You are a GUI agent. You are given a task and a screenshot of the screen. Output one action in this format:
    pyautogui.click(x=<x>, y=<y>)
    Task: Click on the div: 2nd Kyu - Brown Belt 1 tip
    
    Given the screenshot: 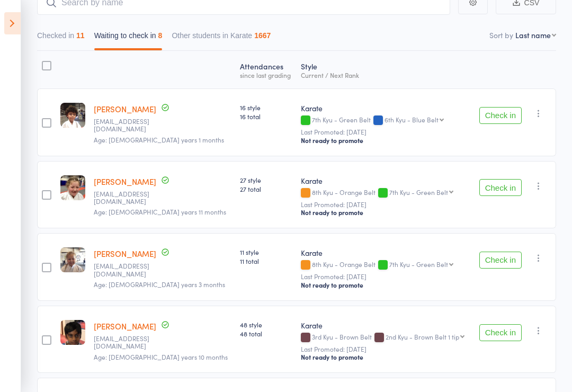 What is the action you would take?
    pyautogui.click(x=422, y=336)
    